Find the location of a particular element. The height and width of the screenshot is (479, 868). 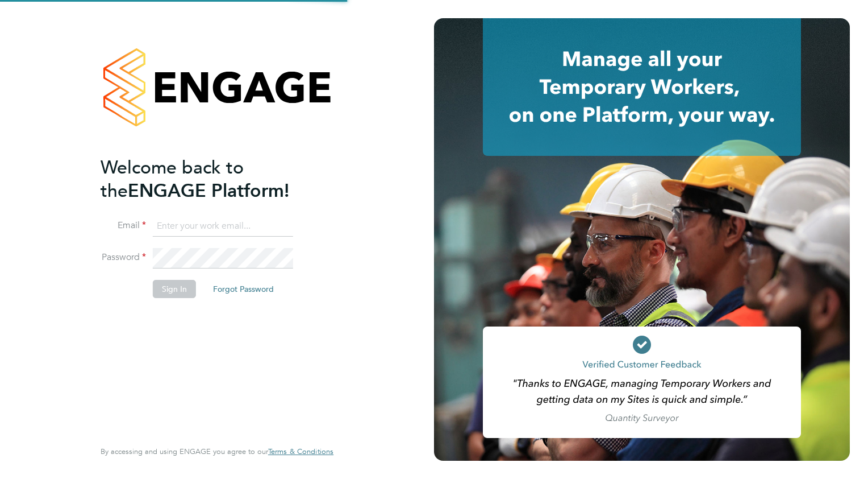

input: Enter your work email... is located at coordinates (223, 226).